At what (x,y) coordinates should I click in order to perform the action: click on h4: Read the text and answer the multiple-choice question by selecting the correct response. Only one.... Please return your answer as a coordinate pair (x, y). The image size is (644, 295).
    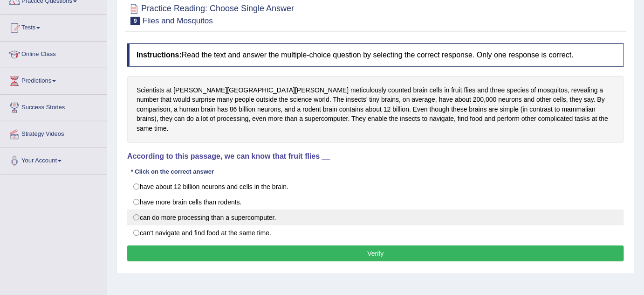
    Looking at the image, I should click on (375, 55).